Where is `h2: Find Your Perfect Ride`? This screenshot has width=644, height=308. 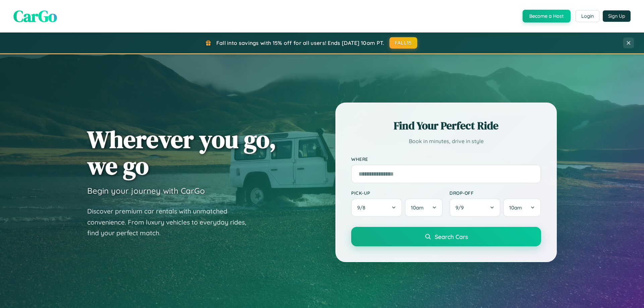
h2: Find Your Perfect Ride is located at coordinates (447, 125).